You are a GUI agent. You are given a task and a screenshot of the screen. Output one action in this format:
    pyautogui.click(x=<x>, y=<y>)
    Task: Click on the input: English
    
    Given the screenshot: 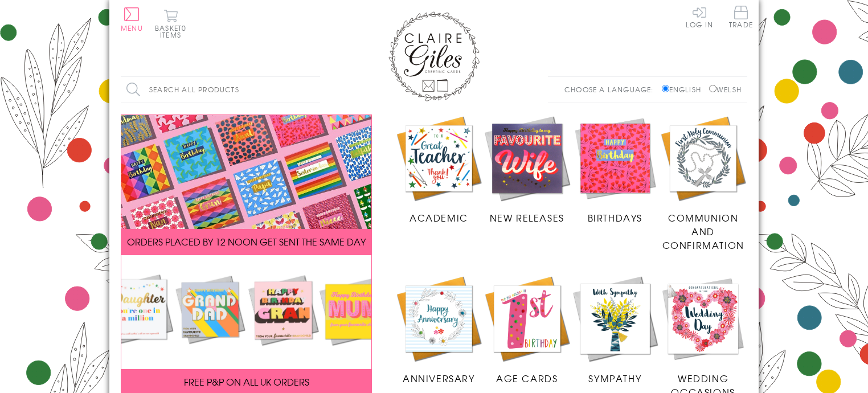 What is the action you would take?
    pyautogui.click(x=665, y=88)
    